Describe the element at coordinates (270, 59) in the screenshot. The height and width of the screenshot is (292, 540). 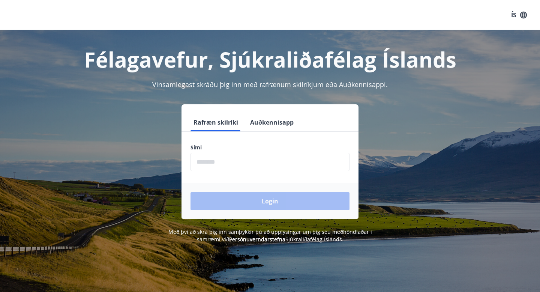
I see `h1: Félagavefur, Sjúkraliðafélag Íslands` at that location.